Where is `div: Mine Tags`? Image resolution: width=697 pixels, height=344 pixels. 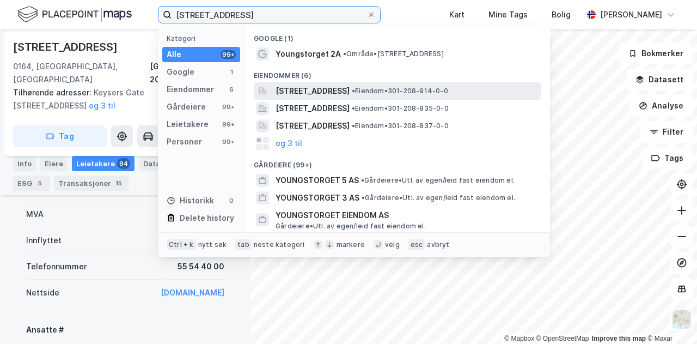
div: Mine Tags is located at coordinates (508, 15).